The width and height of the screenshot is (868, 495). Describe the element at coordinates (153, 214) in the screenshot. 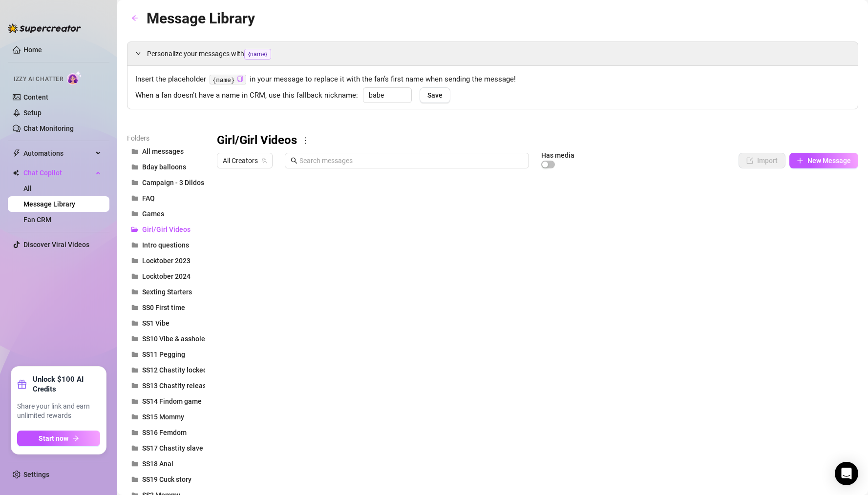

I see `span: Games` at that location.